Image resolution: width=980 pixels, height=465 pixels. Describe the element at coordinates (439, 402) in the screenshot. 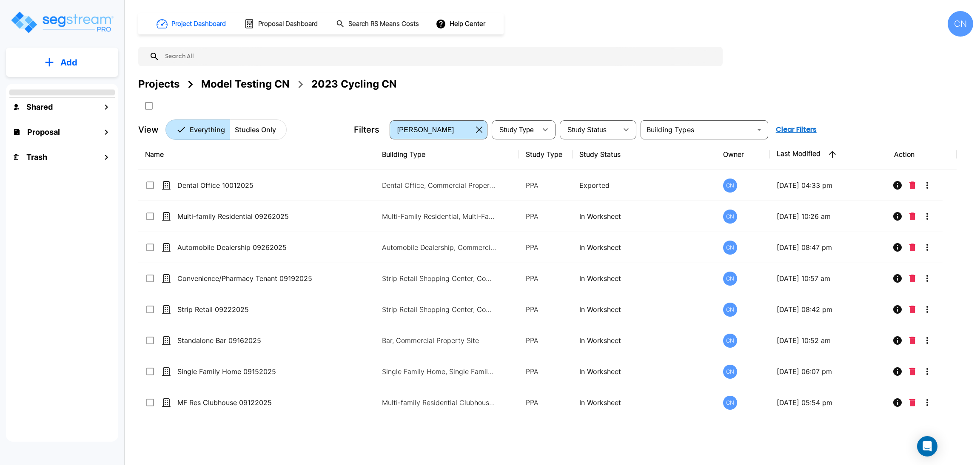

I see `p: Multi-family Residential Clubhouse, Multi-Family Residential Site` at that location.